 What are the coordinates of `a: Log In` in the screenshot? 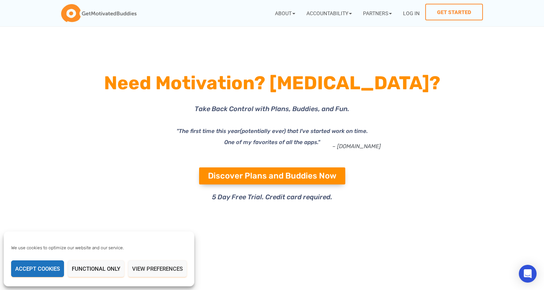 It's located at (411, 13).